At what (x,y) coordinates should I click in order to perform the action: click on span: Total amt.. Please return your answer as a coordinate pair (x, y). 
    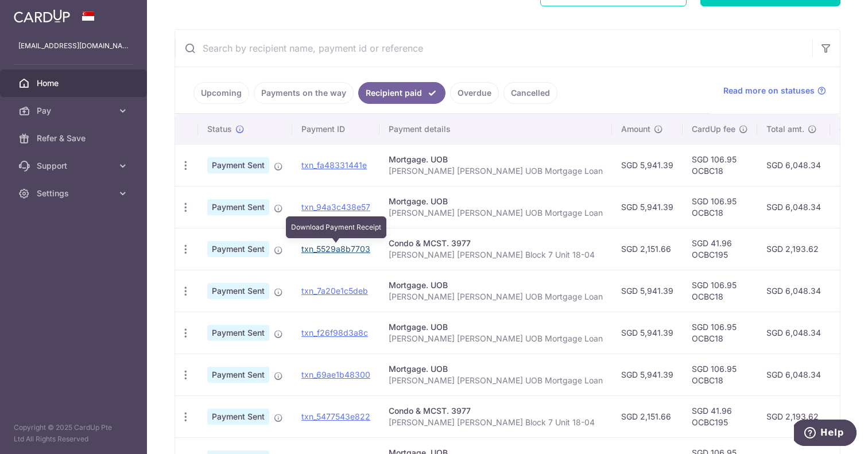
    Looking at the image, I should click on (785, 129).